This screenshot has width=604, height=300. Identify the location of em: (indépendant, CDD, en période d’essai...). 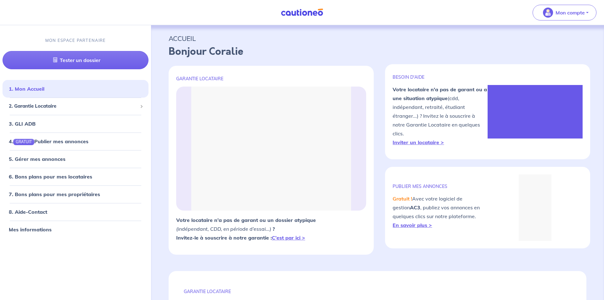
(224, 229).